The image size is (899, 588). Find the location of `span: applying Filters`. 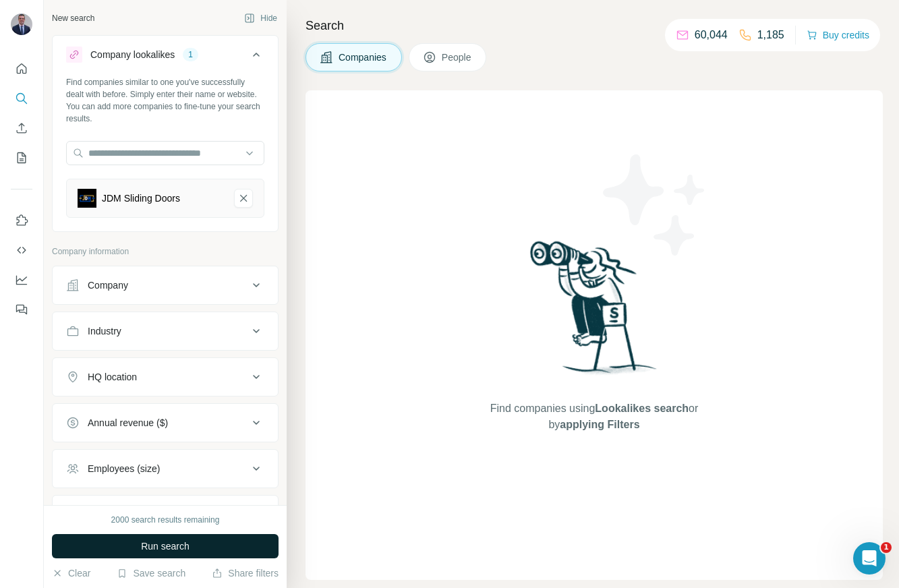

span: applying Filters is located at coordinates (600, 424).